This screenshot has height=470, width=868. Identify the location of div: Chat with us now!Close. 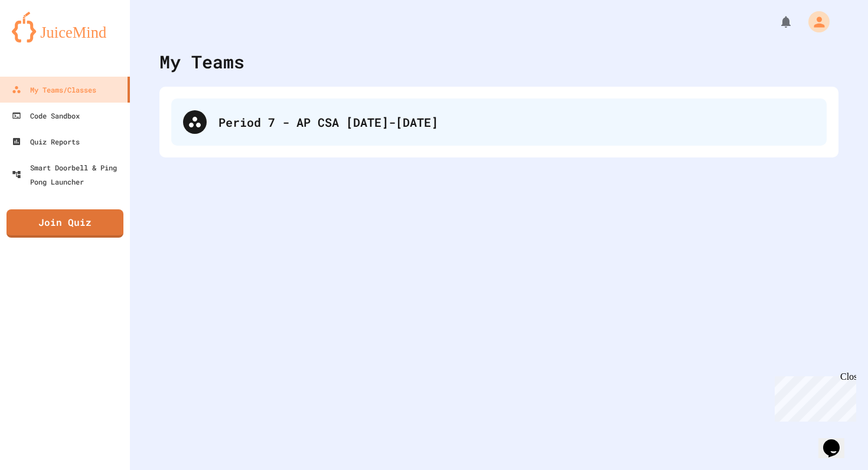
(43, 39).